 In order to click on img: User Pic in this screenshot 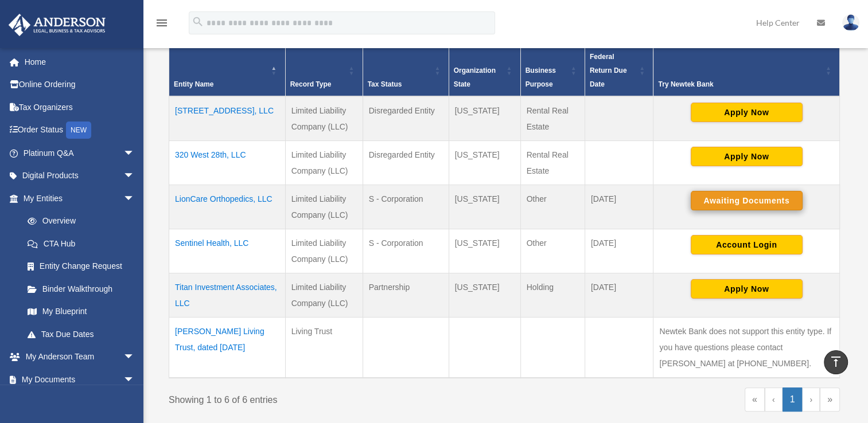, I will do `click(851, 22)`.